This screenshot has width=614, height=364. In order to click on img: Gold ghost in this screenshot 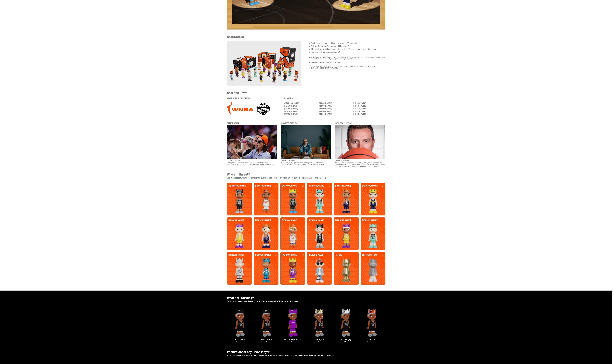, I will do `click(319, 322)`.